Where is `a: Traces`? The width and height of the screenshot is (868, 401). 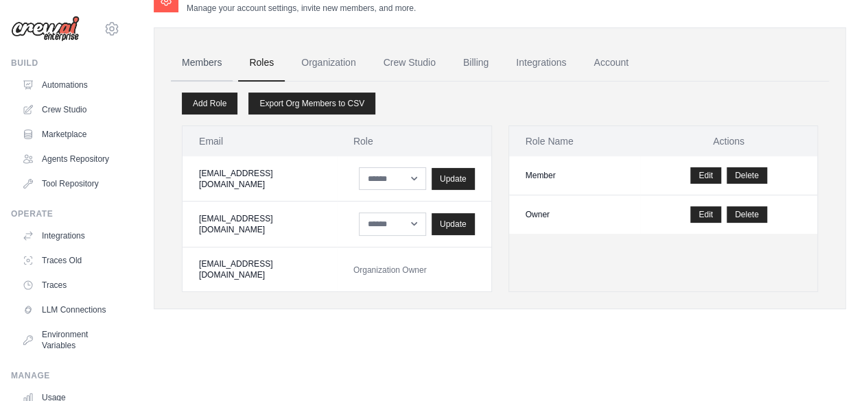 a: Traces is located at coordinates (68, 285).